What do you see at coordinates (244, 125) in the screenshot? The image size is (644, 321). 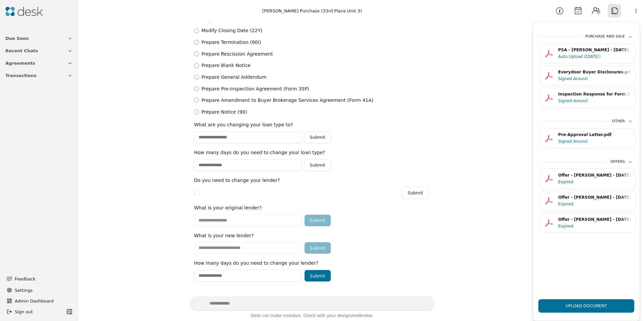 I see `div: What are you changing your loan type to?` at bounding box center [244, 125].